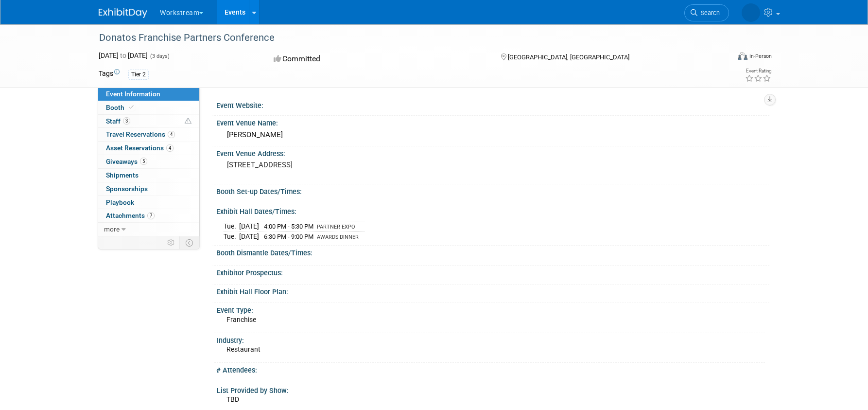 The image size is (868, 410). Describe the element at coordinates (159, 56) in the screenshot. I see `span: (3 days)` at that location.